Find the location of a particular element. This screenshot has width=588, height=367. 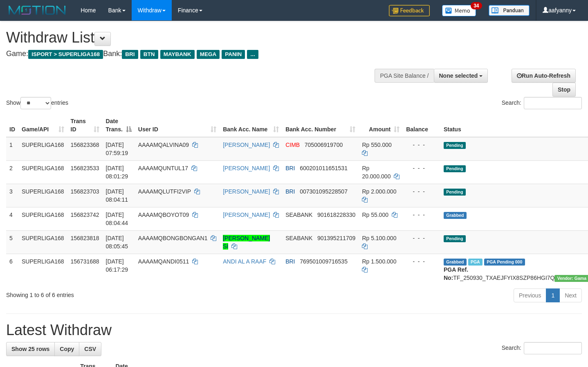

th: Game/API: activate to sort column ascending is located at coordinates (43, 125).